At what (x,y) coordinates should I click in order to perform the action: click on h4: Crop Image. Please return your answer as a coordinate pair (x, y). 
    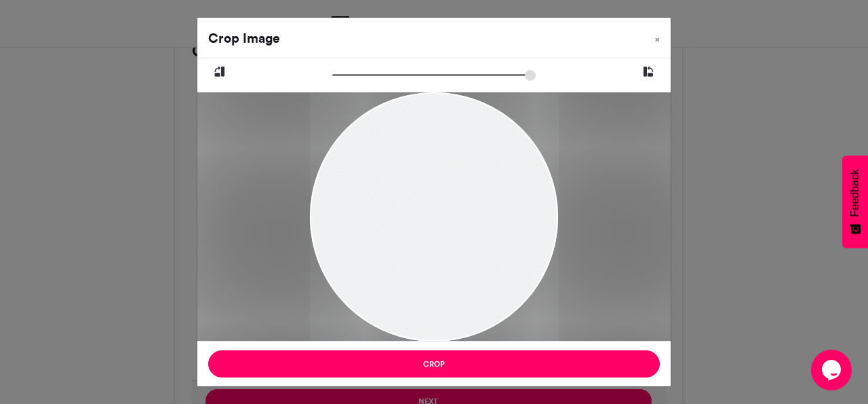
    Looking at the image, I should click on (244, 38).